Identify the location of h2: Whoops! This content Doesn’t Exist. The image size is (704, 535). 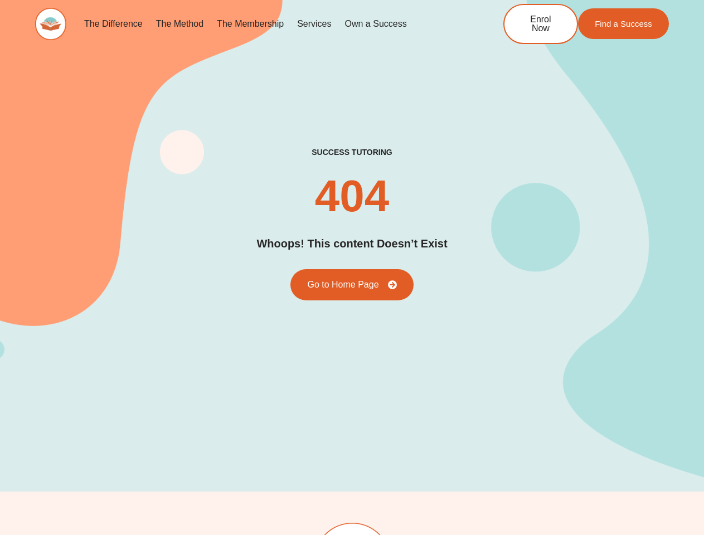
(352, 244).